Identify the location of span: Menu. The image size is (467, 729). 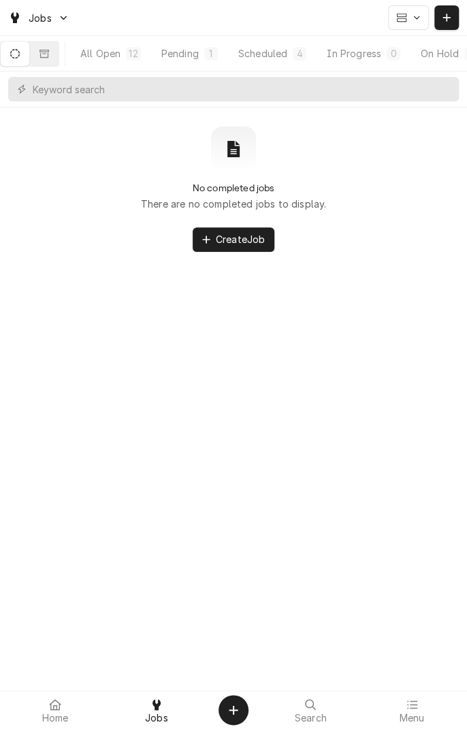
(411, 718).